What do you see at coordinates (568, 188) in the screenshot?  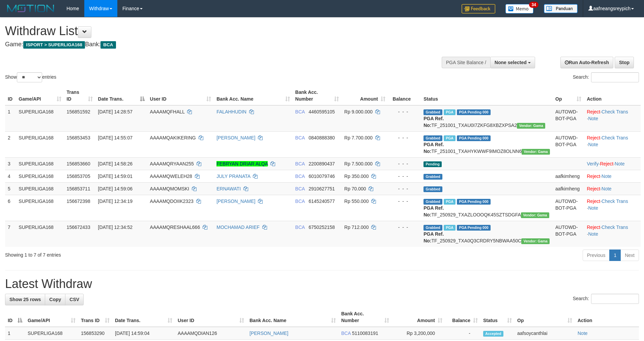 I see `td: aafkimheng` at bounding box center [568, 188].